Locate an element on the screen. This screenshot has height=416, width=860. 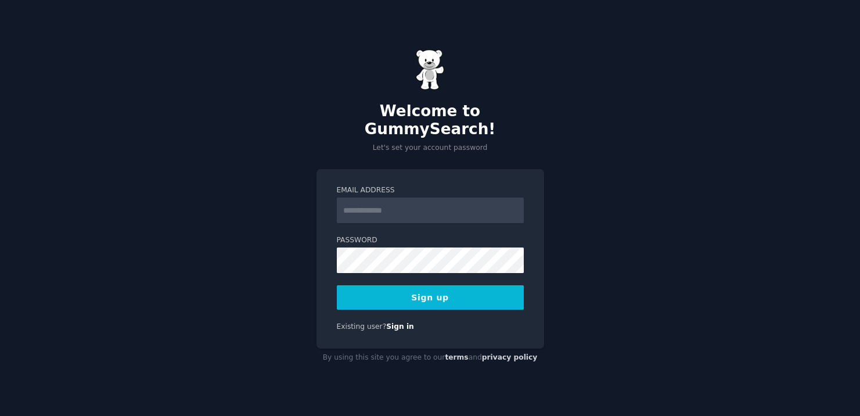
span: Existing user? is located at coordinates (362, 327).